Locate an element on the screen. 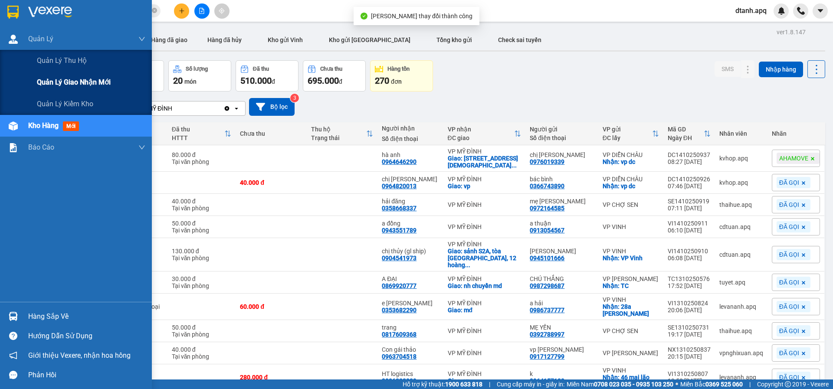 This screenshot has height=389, width=833. div: tuyet.apq is located at coordinates (741, 282).